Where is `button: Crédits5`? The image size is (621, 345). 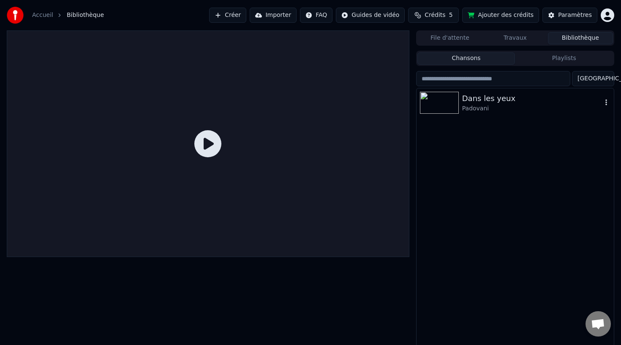 button: Crédits5 is located at coordinates (433, 15).